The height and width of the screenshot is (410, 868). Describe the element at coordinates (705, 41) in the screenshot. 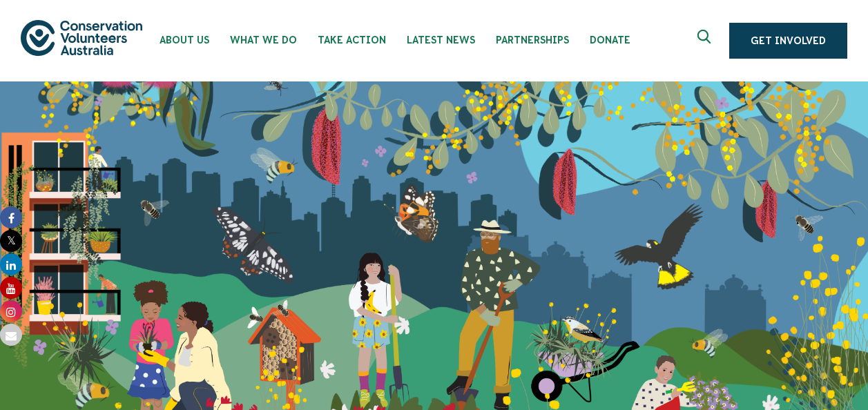

I see `span: Expand search box` at that location.